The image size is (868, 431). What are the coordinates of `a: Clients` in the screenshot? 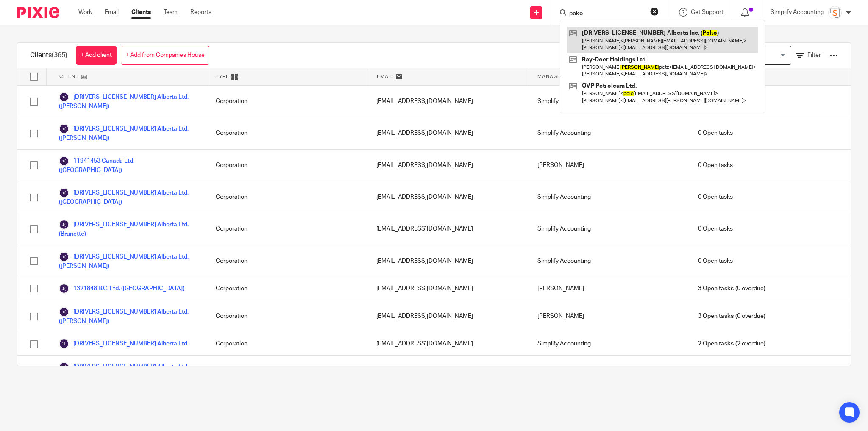 It's located at (141, 12).